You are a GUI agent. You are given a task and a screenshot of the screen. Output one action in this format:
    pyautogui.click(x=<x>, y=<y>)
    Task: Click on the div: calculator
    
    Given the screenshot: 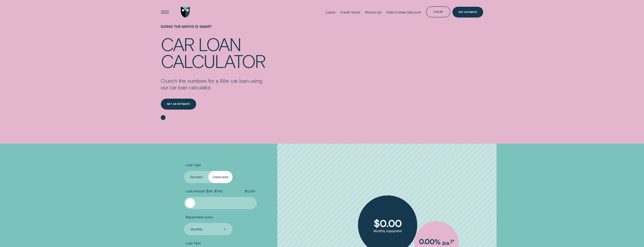 What is the action you would take?
    pyautogui.click(x=213, y=61)
    